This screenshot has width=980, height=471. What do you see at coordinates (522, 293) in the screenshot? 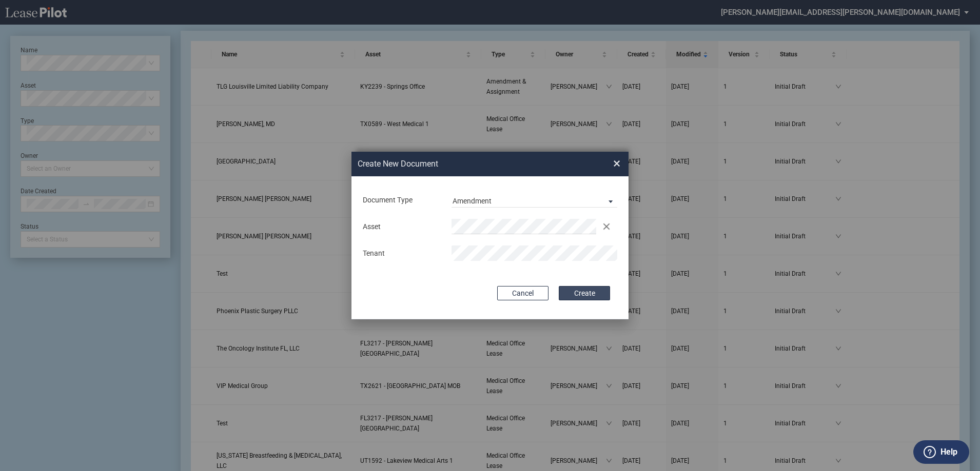
I see `button: Cancel` at bounding box center [522, 293].